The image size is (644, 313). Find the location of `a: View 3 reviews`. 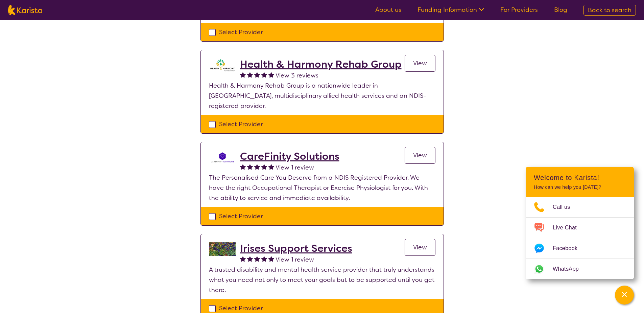

a: View 3 reviews is located at coordinates (297, 76).